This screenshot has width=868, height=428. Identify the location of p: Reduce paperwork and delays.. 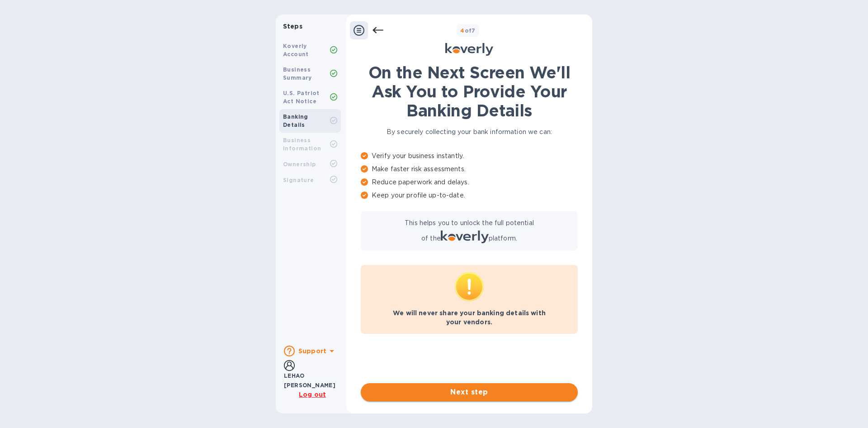
(469, 182).